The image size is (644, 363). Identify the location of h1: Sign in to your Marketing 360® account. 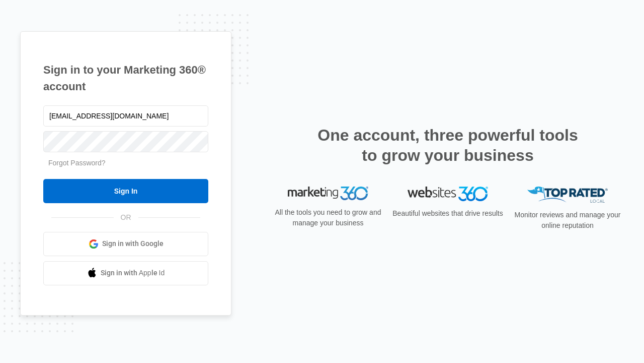
(126, 78).